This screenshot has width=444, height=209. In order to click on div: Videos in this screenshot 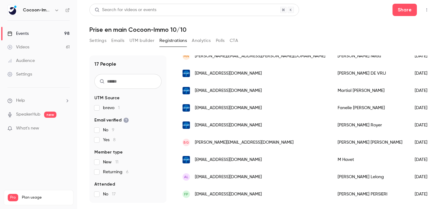, I will do `click(18, 47)`.